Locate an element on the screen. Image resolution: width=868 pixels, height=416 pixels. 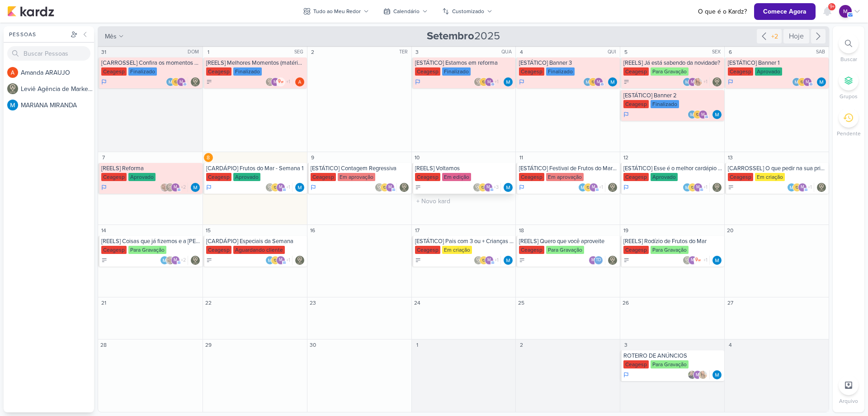
p: Pendente is located at coordinates (849, 134).